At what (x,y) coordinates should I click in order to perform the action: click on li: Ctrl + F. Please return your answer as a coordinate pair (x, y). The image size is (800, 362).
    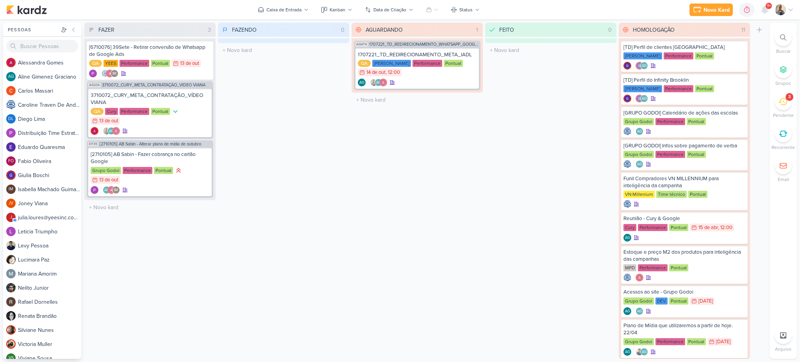
    Looking at the image, I should click on (783, 42).